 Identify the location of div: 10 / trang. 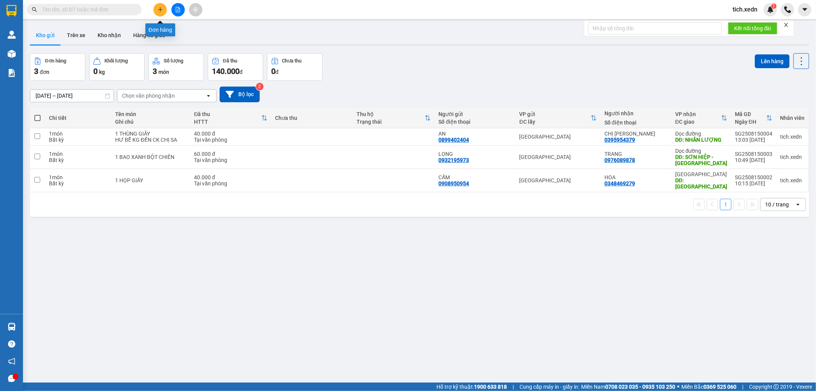
(777, 204).